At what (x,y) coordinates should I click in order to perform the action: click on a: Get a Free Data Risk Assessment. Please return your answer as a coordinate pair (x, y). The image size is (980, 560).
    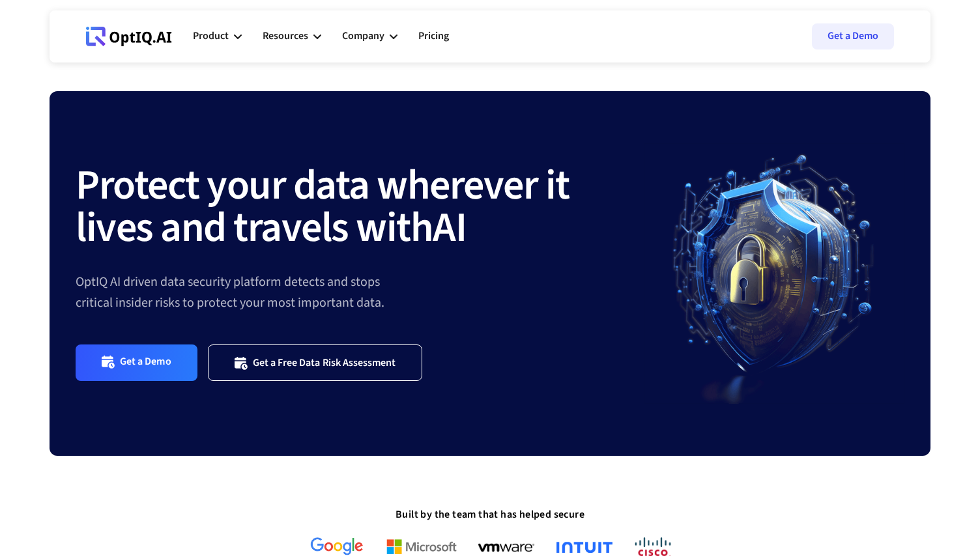
    Looking at the image, I should click on (315, 362).